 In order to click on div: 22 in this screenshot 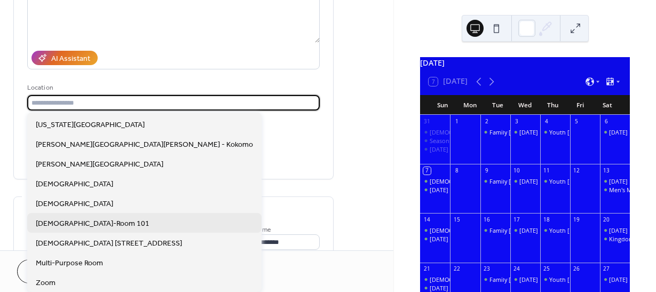, I will do `click(457, 269)`.